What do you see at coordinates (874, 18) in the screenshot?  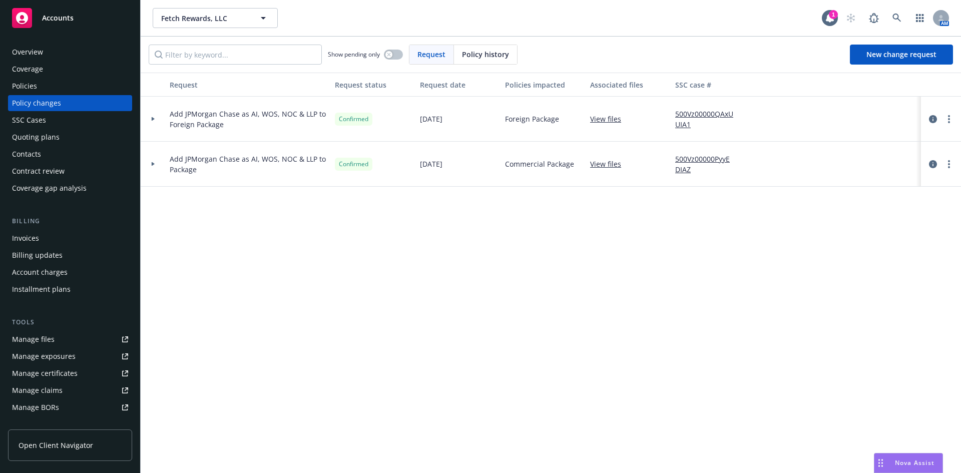 I see `a: Report a Bug` at bounding box center [874, 18].